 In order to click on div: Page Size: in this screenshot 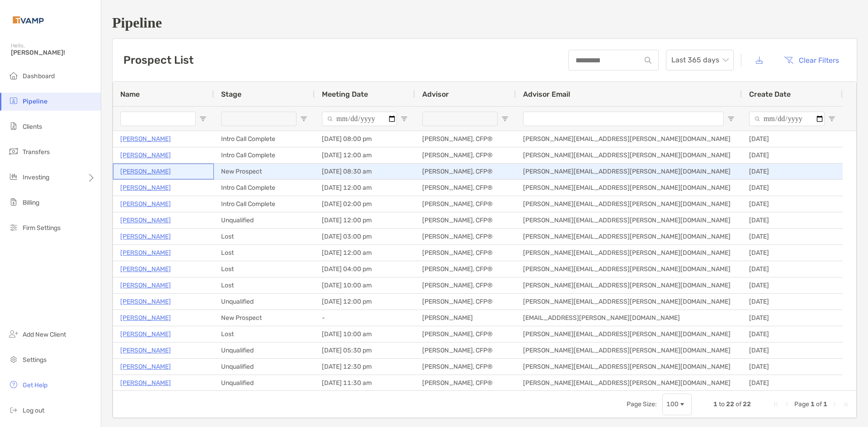, I will do `click(641, 404)`.